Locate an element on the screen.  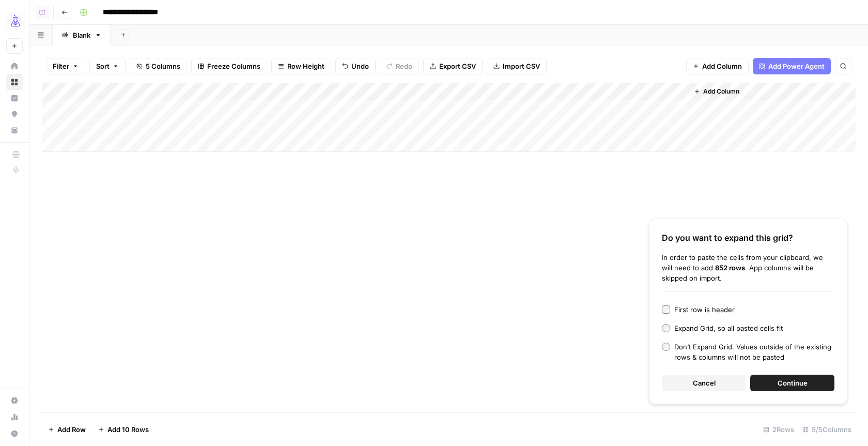
b: 852 rows is located at coordinates (730, 268).